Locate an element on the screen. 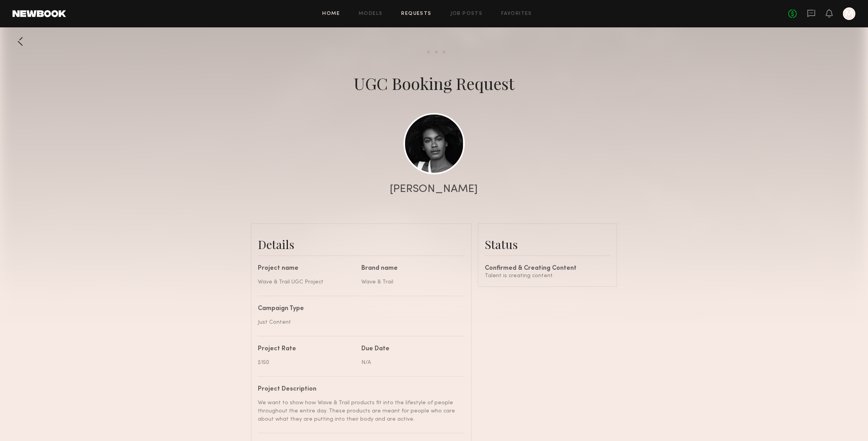 This screenshot has height=441, width=868. a: Requests is located at coordinates (417, 14).